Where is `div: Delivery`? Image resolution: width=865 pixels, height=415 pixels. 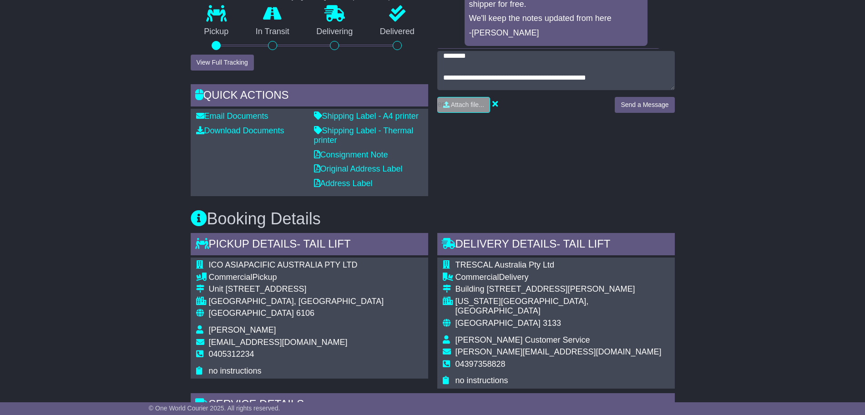 div: Delivery is located at coordinates (563, 278).